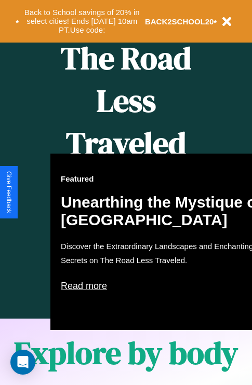  What do you see at coordinates (23, 362) in the screenshot?
I see `div: Open Intercom Messenger` at bounding box center [23, 362].